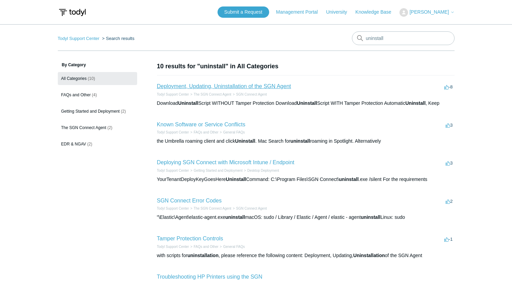  What do you see at coordinates (91, 79) in the screenshot?
I see `span: (10)` at bounding box center [91, 79].